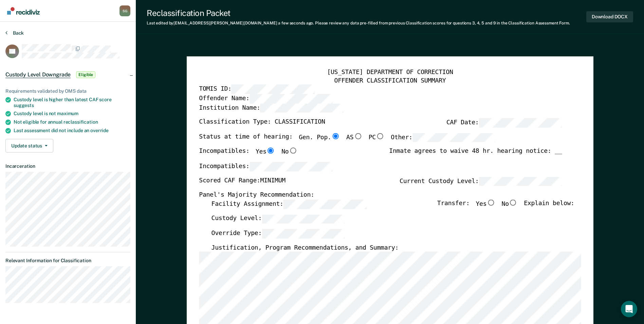  Describe the element at coordinates (72, 122) in the screenshot. I see `div: Not eligible for annual` at that location.